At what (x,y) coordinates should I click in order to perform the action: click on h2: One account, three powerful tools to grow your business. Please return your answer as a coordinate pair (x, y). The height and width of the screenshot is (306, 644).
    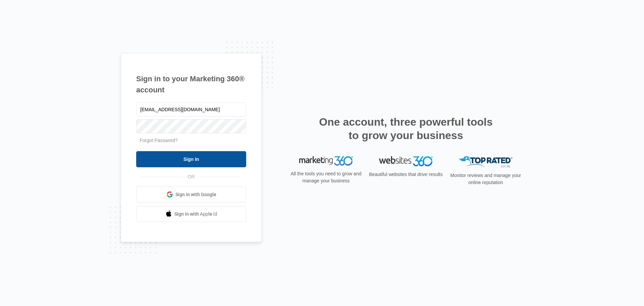
    Looking at the image, I should click on (406, 129).